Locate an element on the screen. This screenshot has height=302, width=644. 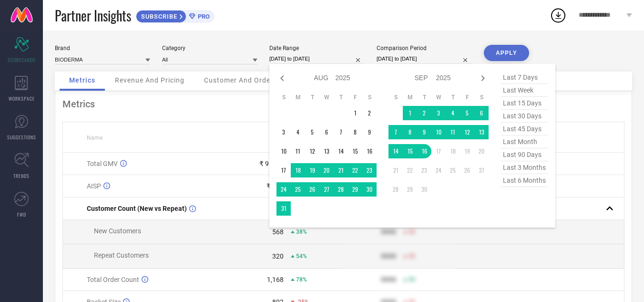
td: Mon Aug 11 2025 is located at coordinates (298, 151).